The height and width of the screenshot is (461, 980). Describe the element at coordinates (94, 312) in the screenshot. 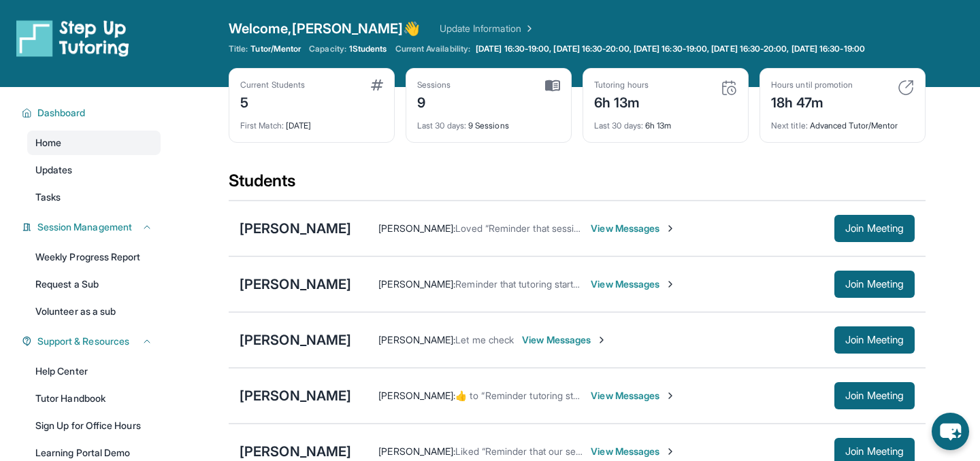

I see `a: Volunteer as a sub` at that location.